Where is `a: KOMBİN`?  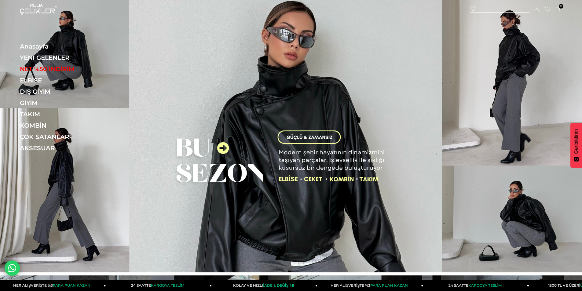
a: KOMBİN is located at coordinates (62, 125).